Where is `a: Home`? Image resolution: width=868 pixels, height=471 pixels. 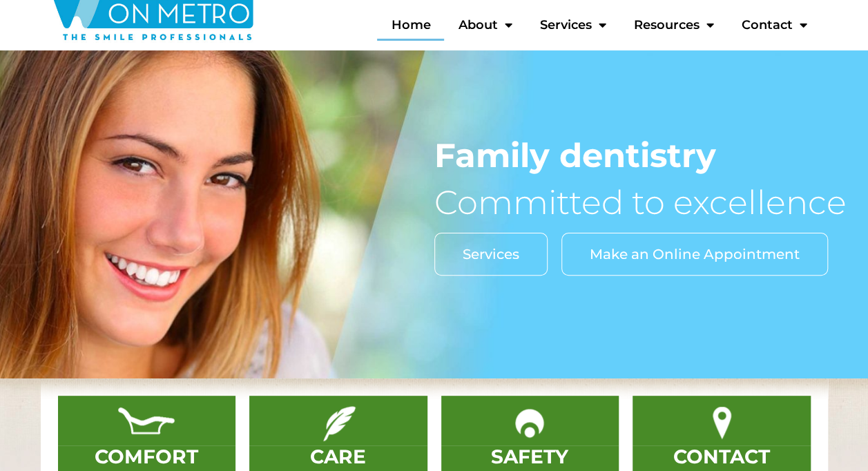 a: Home is located at coordinates (411, 25).